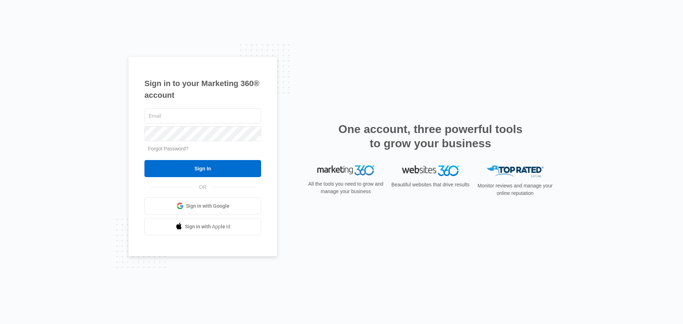 The width and height of the screenshot is (683, 324). Describe the element at coordinates (346, 188) in the screenshot. I see `p: All the tools you need to grow and manage your business` at that location.